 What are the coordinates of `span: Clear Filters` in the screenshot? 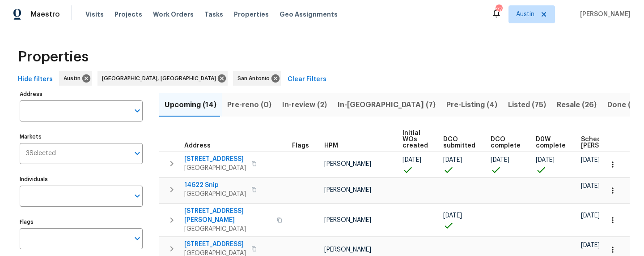 It's located at (307, 79).